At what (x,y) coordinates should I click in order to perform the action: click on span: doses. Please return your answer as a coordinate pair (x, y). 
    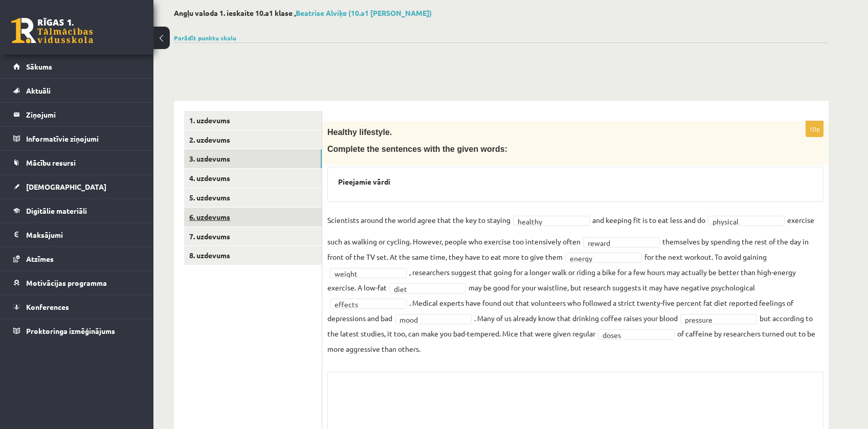
    Looking at the image, I should click on (632, 335).